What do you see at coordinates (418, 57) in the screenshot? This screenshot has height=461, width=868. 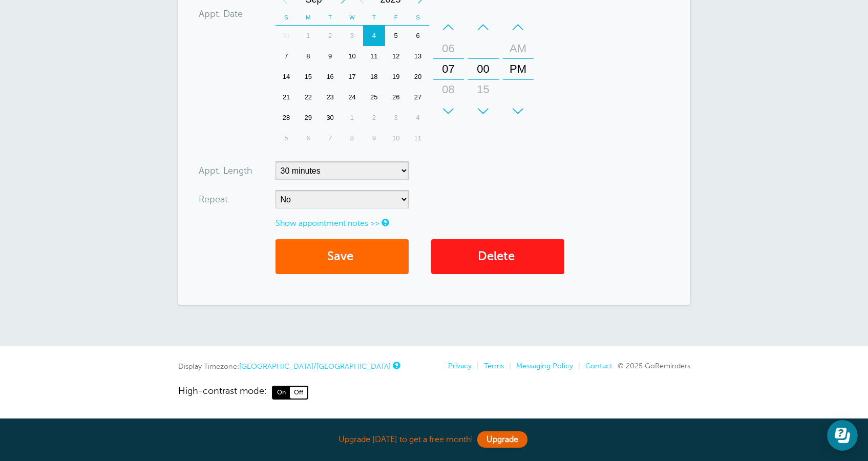 I see `div: 13` at bounding box center [418, 57].